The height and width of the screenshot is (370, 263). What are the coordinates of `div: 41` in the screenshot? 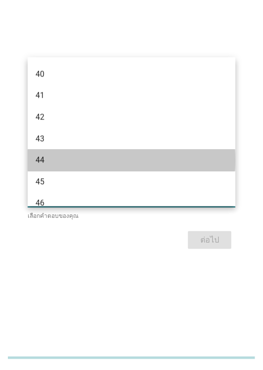 It's located at (123, 95).